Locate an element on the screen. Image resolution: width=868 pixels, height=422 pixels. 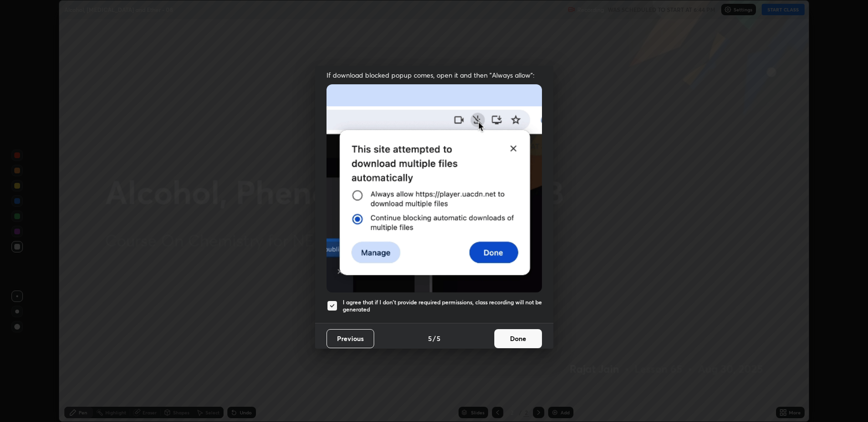
h5: I agree that if I don't provide required permissions, class recording will not be generated is located at coordinates (442, 306).